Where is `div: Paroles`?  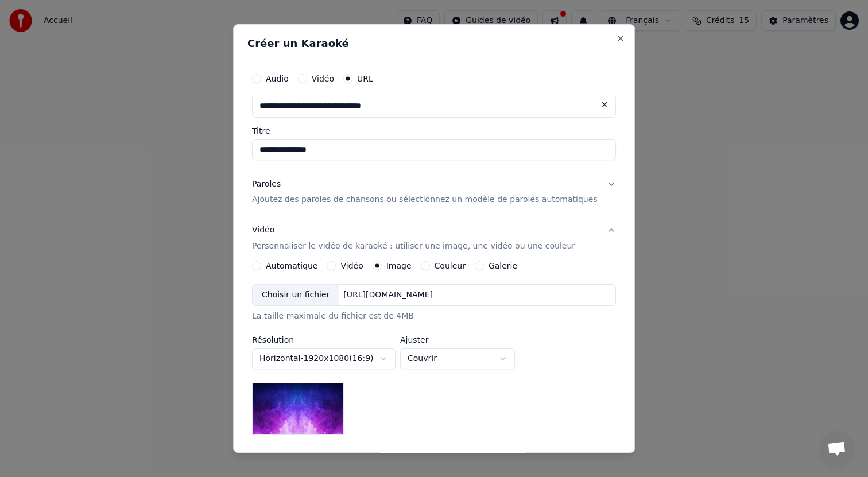 div: Paroles is located at coordinates (267, 184).